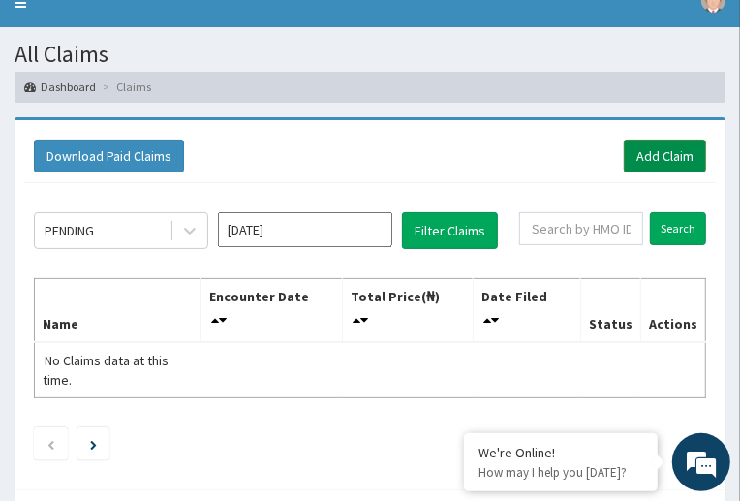  What do you see at coordinates (69, 231) in the screenshot?
I see `div: PENDING` at bounding box center [69, 231].